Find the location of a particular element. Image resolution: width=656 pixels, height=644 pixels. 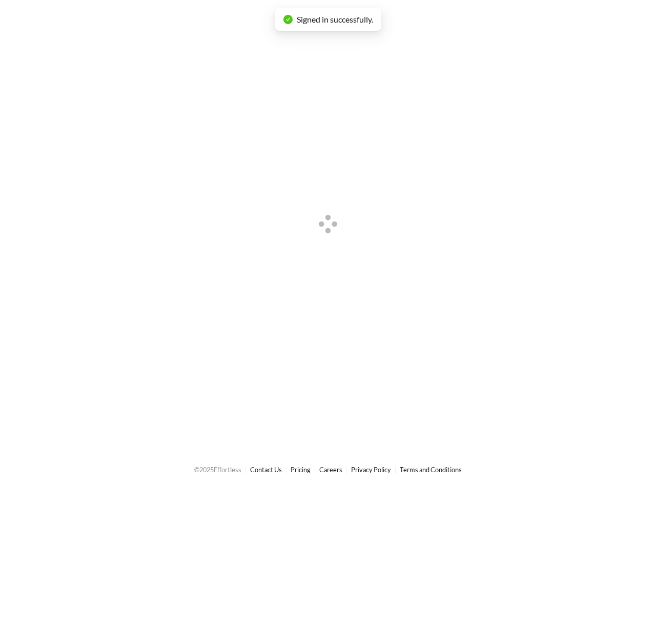

span: check-circle is located at coordinates (288, 19).